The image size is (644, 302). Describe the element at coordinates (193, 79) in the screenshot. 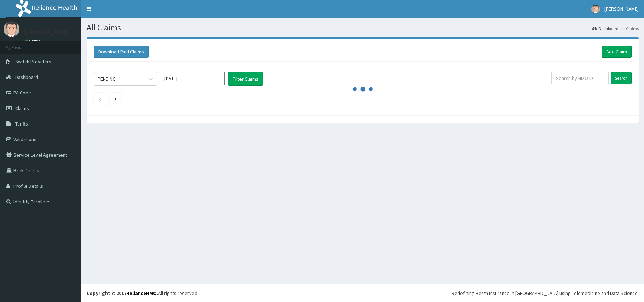

I see `input: Select Month and Year` at that location.